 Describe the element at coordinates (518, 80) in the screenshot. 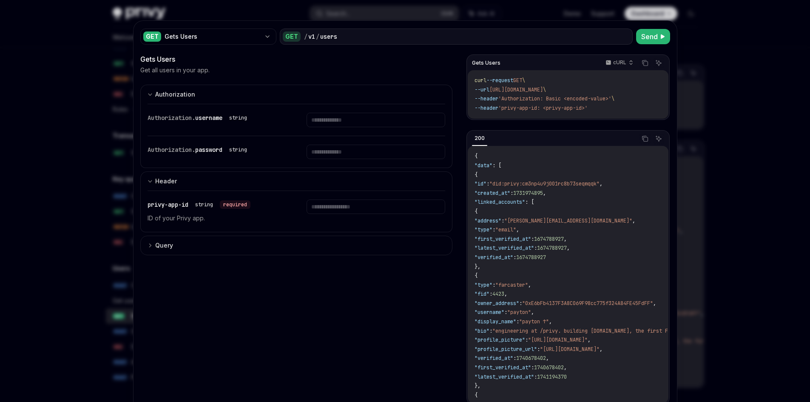

I see `span: GET` at that location.